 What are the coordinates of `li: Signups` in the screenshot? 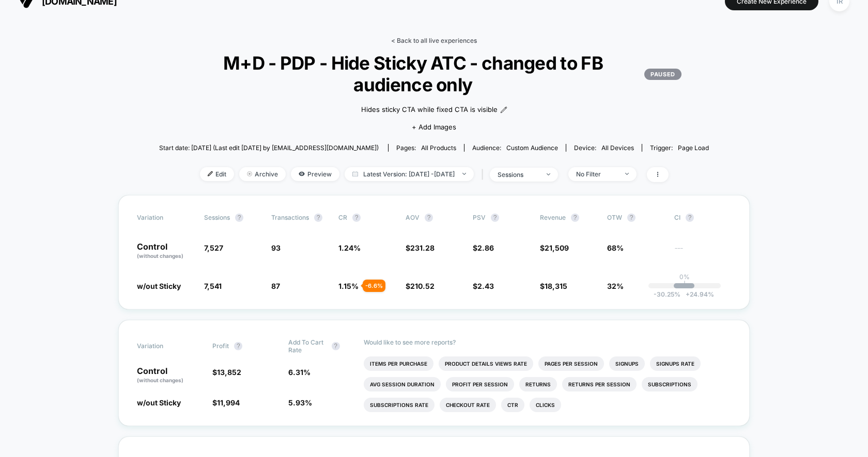 It's located at (626, 364).